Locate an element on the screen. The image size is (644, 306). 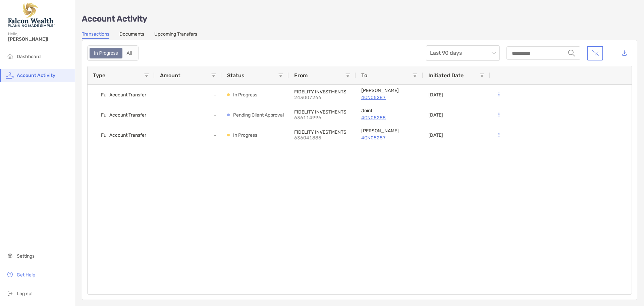
p: 636041885 is located at coordinates (318, 138).